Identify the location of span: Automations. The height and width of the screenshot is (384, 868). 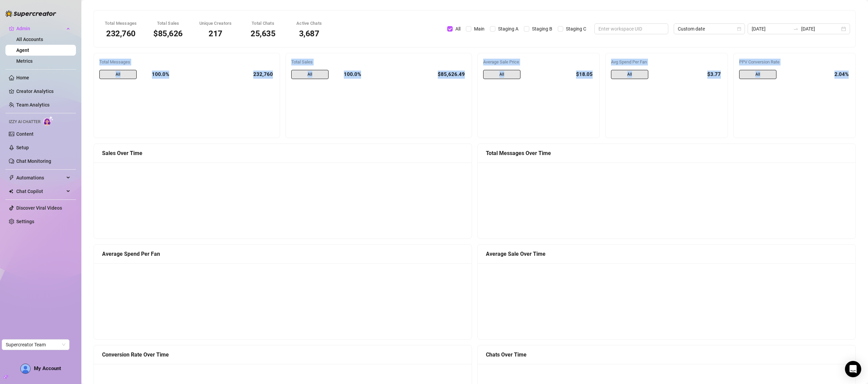
(40, 178).